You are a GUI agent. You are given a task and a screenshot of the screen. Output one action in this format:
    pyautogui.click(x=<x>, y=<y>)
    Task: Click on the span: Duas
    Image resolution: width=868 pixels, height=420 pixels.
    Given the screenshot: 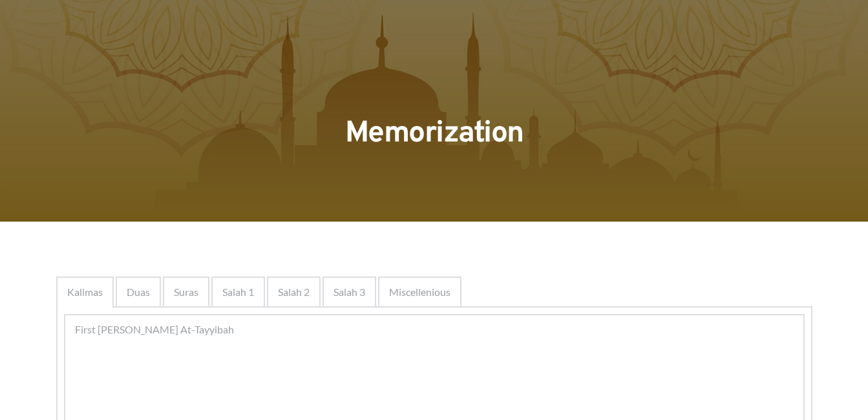 What is the action you would take?
    pyautogui.click(x=139, y=293)
    